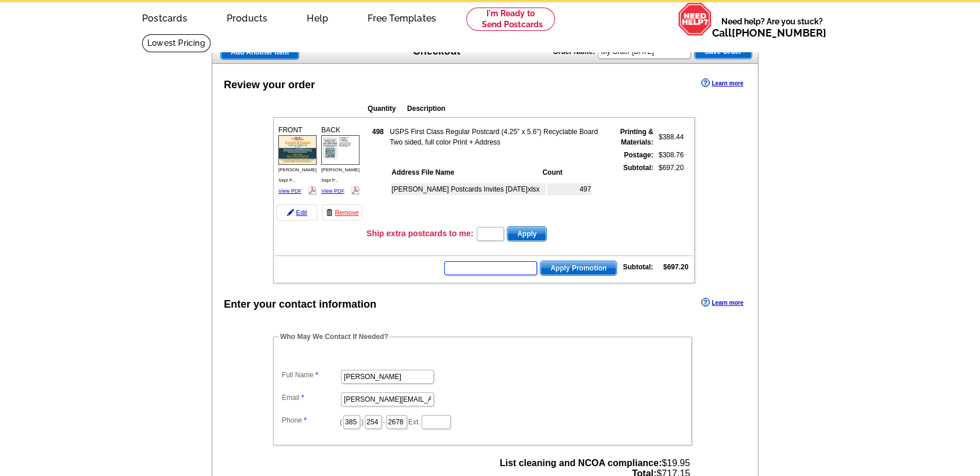  I want to click on div: BACK, so click(341, 160).